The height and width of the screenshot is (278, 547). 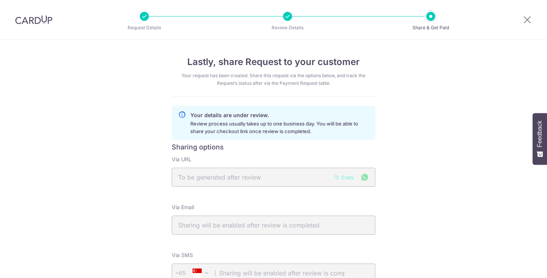 What do you see at coordinates (431, 28) in the screenshot?
I see `p: Share & Get Paid` at bounding box center [431, 28].